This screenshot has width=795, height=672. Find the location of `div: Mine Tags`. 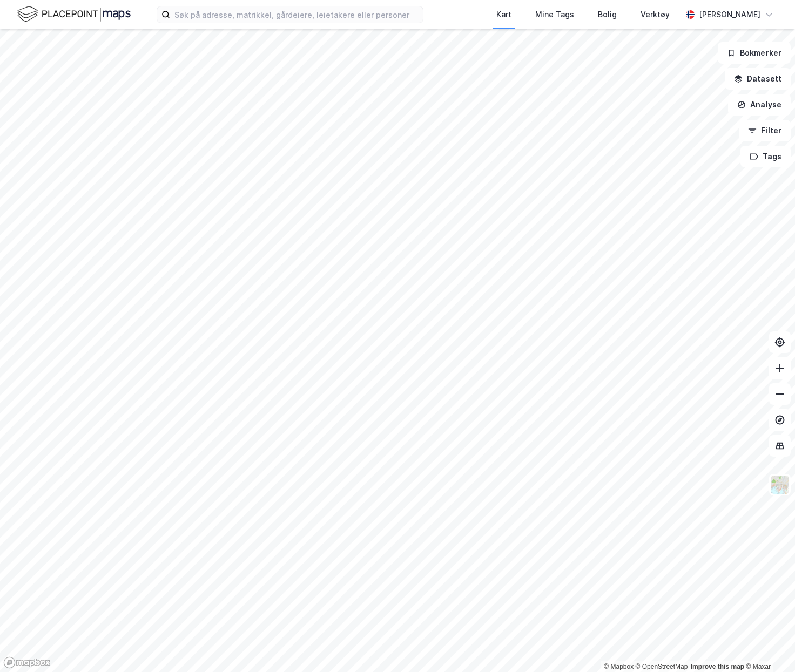

div: Mine Tags is located at coordinates (554, 15).